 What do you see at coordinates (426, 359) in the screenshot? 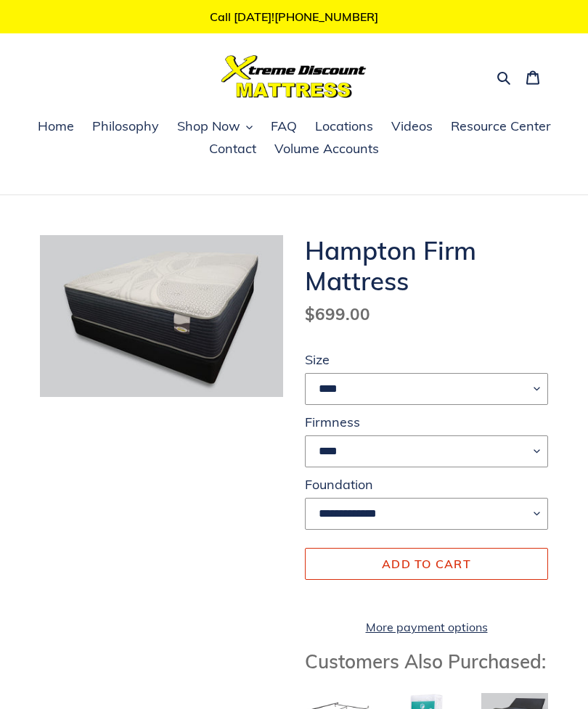
I see `label: Size` at bounding box center [426, 359].